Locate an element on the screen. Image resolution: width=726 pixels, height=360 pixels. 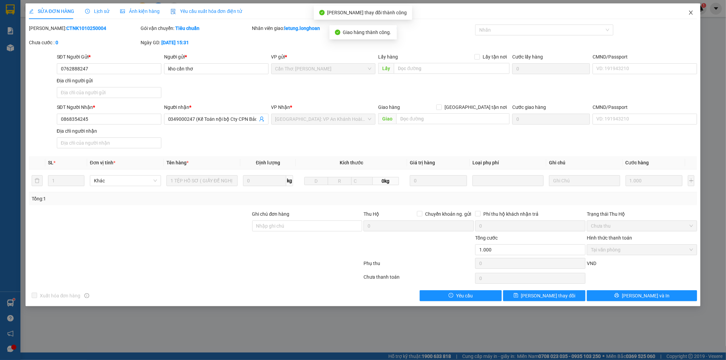
div: Địa chỉ người nhận is located at coordinates (109, 131).